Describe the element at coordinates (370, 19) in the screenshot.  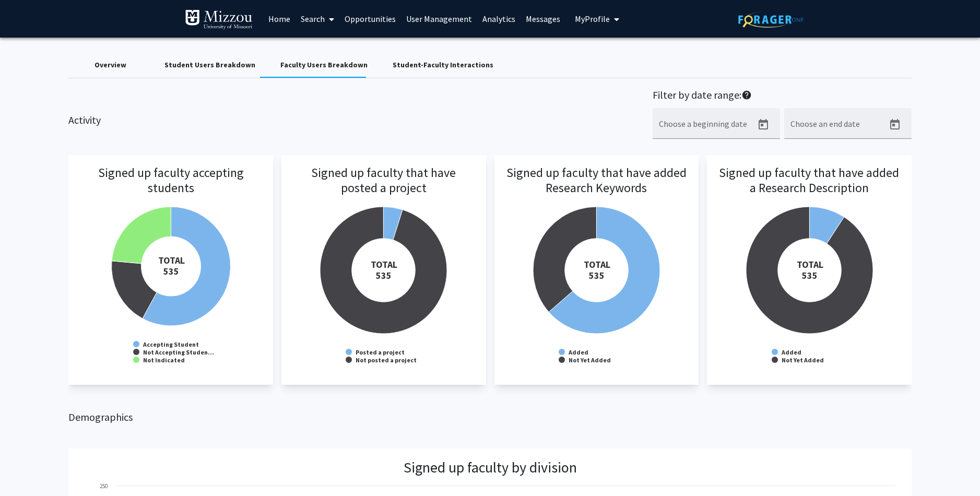
I see `a: Opportunities` at that location.